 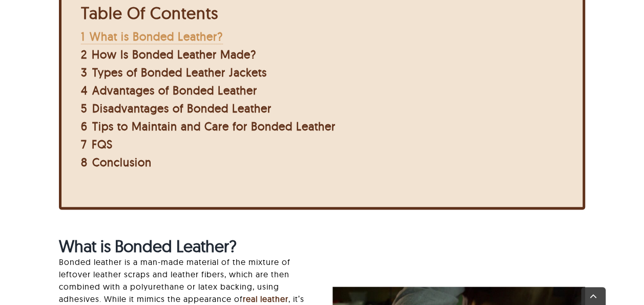 What do you see at coordinates (265, 299) in the screenshot?
I see `a: real leather` at bounding box center [265, 299].